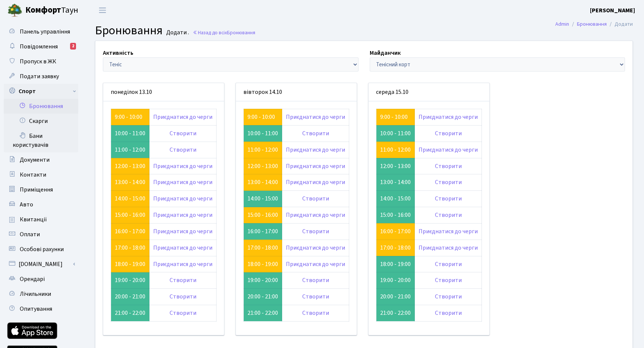  Describe the element at coordinates (41, 204) in the screenshot. I see `a: Авто` at that location.